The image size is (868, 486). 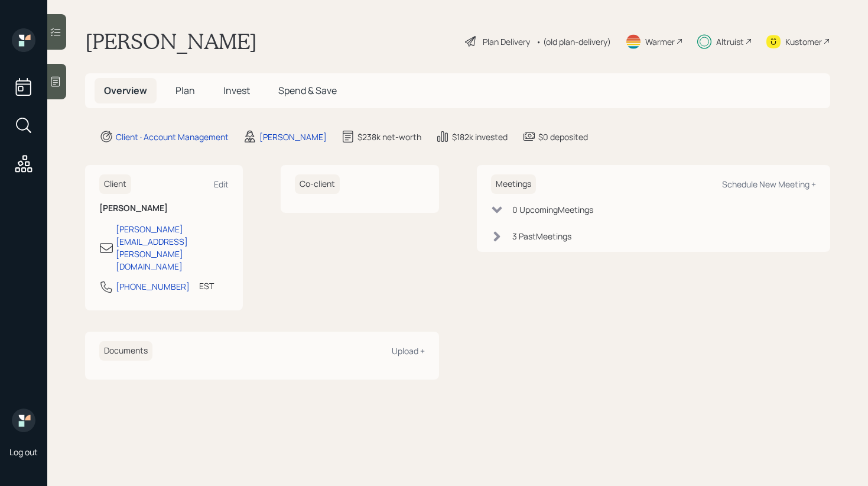 What do you see at coordinates (237, 90) in the screenshot?
I see `span: Invest` at bounding box center [237, 90].